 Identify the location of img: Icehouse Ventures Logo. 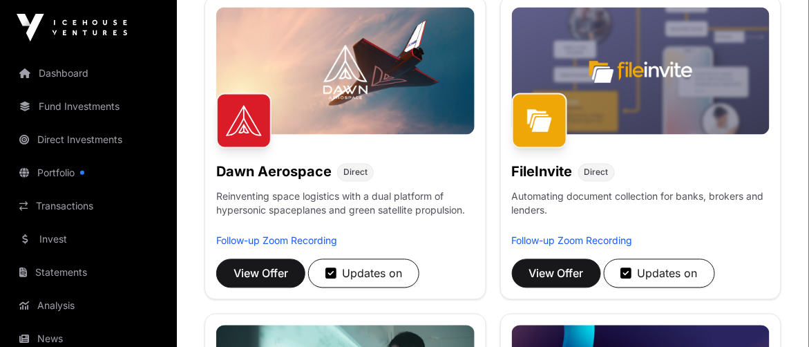
(72, 28).